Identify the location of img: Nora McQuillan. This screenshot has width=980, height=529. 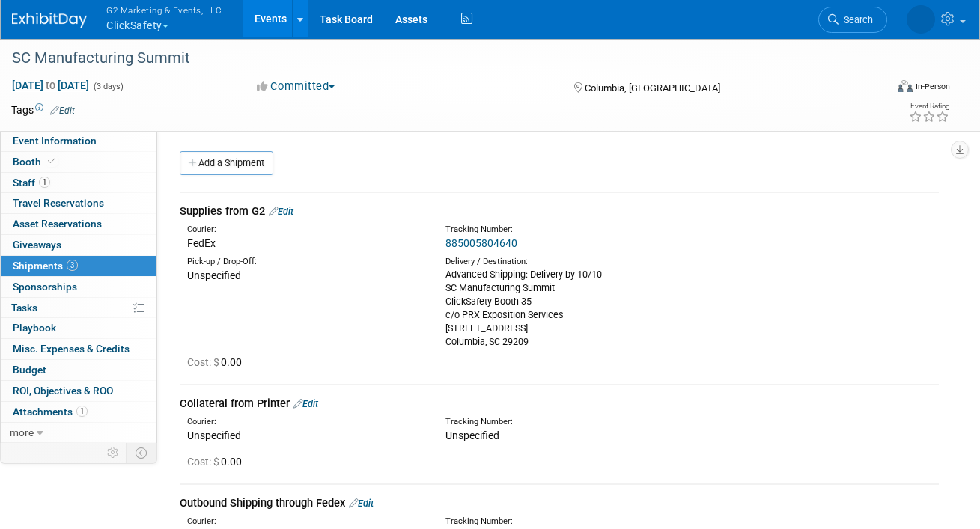
(921, 19).